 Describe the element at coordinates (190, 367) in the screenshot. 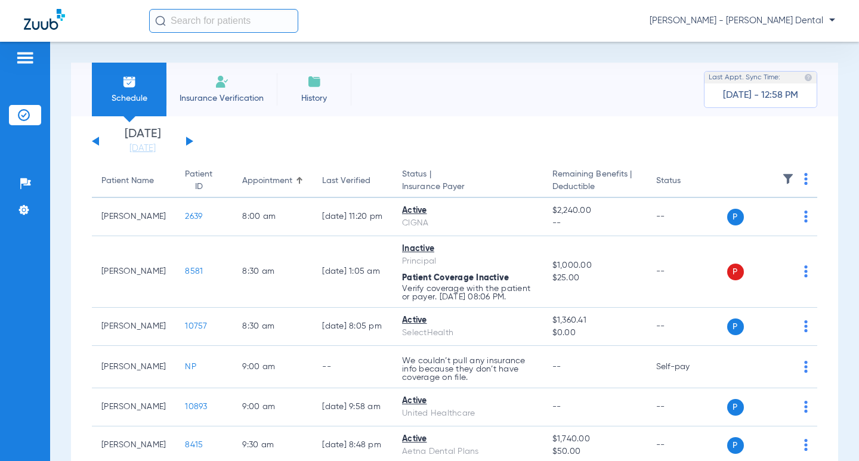

I see `span: NP` at that location.